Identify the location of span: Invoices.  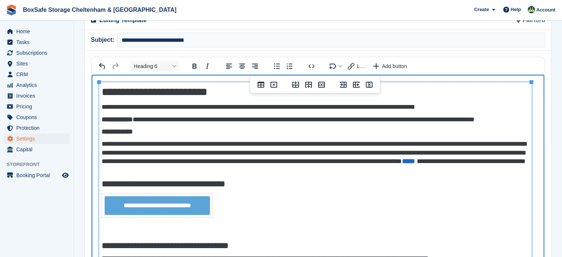
(38, 96).